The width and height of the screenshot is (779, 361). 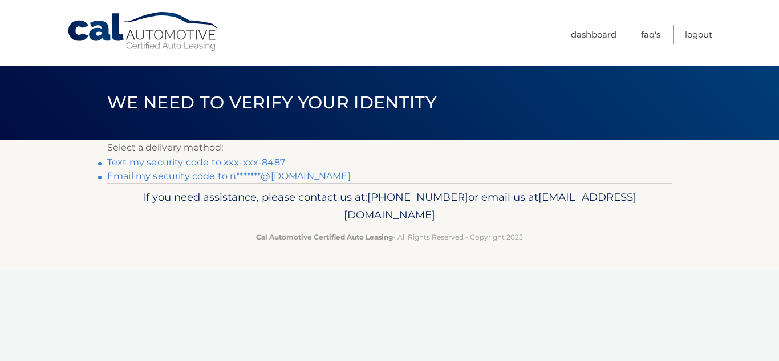 What do you see at coordinates (196, 162) in the screenshot?
I see `a: Text my security code to xxx-xxx-8487` at bounding box center [196, 162].